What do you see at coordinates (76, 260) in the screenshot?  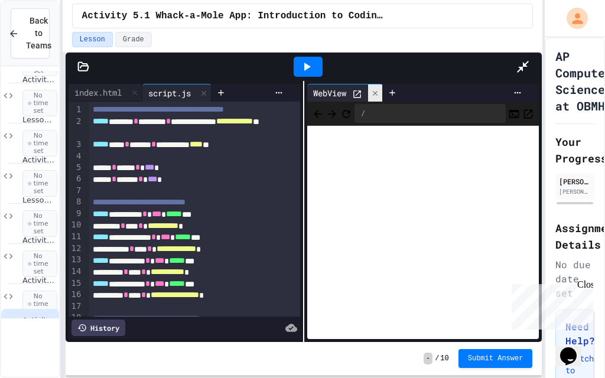 I see `div: 13` at bounding box center [76, 260].